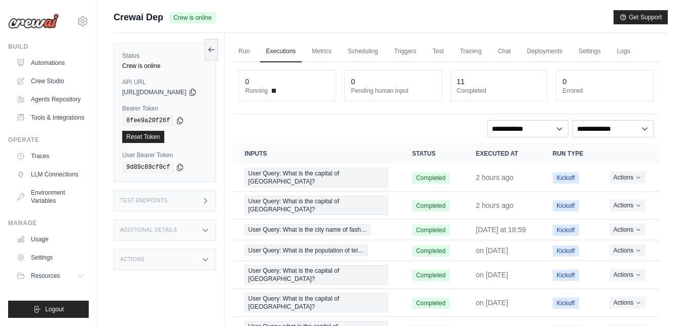  I want to click on h3: Test Endpoints, so click(144, 201).